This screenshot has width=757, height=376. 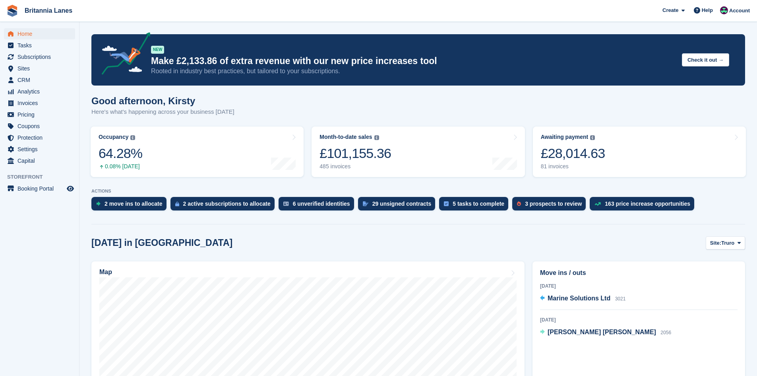 I want to click on a: 2 active subscriptions to allocate, so click(x=225, y=206).